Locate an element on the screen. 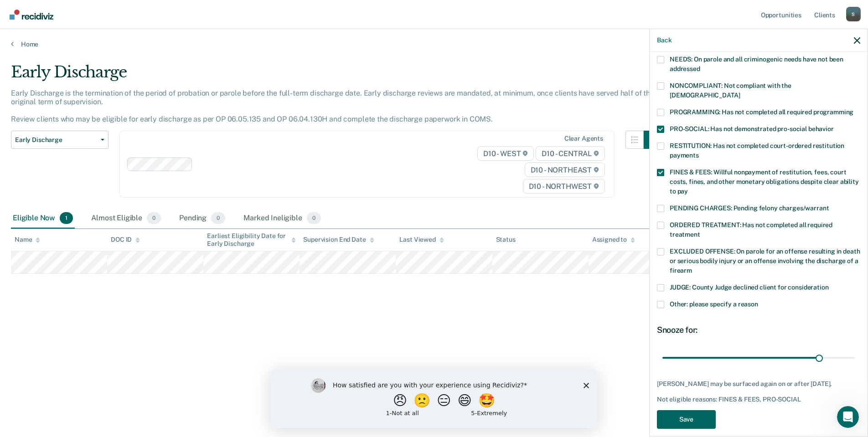  div: Close survey is located at coordinates (316, 16).